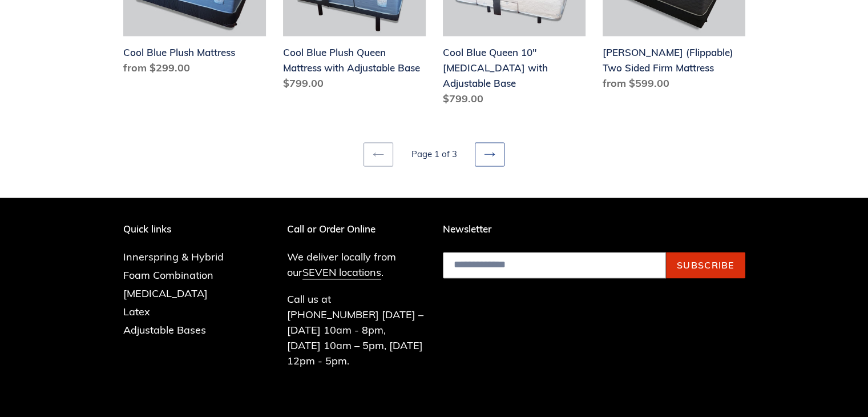  I want to click on p: Quick links, so click(182, 229).